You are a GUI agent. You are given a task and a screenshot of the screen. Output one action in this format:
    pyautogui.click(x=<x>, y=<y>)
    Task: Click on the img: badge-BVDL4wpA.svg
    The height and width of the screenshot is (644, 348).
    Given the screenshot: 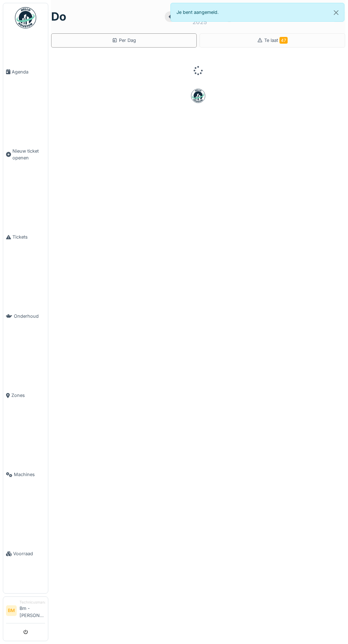 What is the action you would take?
    pyautogui.click(x=198, y=96)
    